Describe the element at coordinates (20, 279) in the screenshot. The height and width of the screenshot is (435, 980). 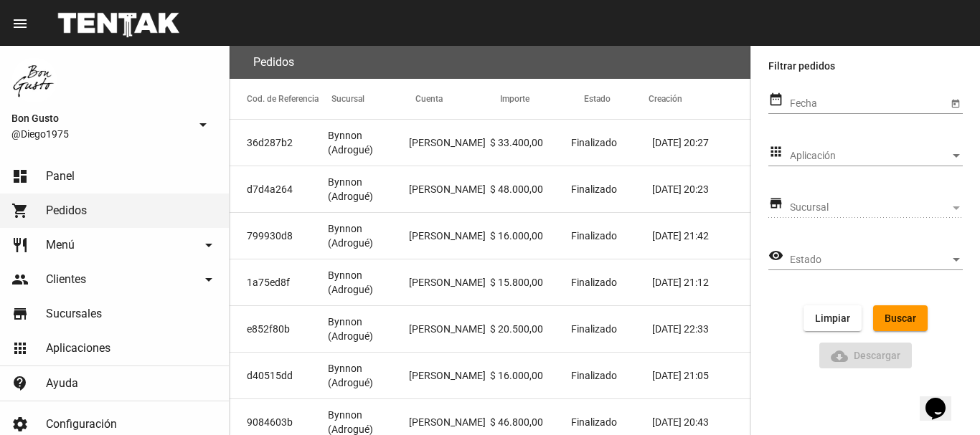
I see `mat-icon: people` at that location.